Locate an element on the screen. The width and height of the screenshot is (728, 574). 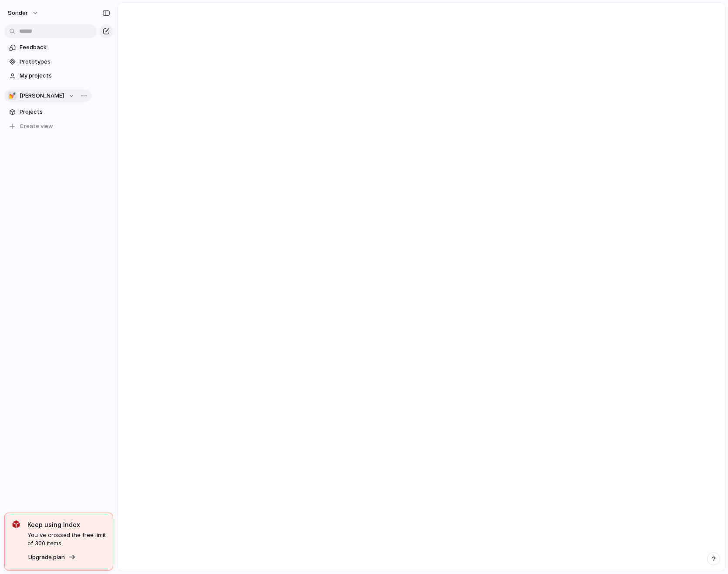
span: sonder is located at coordinates (18, 13).